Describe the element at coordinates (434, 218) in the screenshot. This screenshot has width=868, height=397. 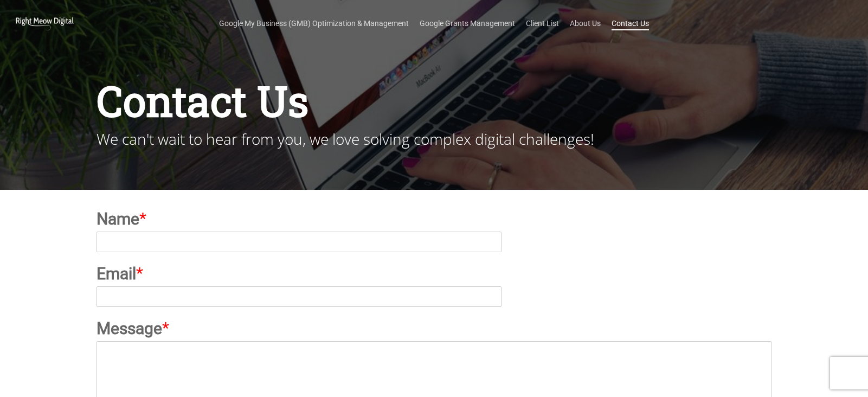
I see `label: Name` at that location.